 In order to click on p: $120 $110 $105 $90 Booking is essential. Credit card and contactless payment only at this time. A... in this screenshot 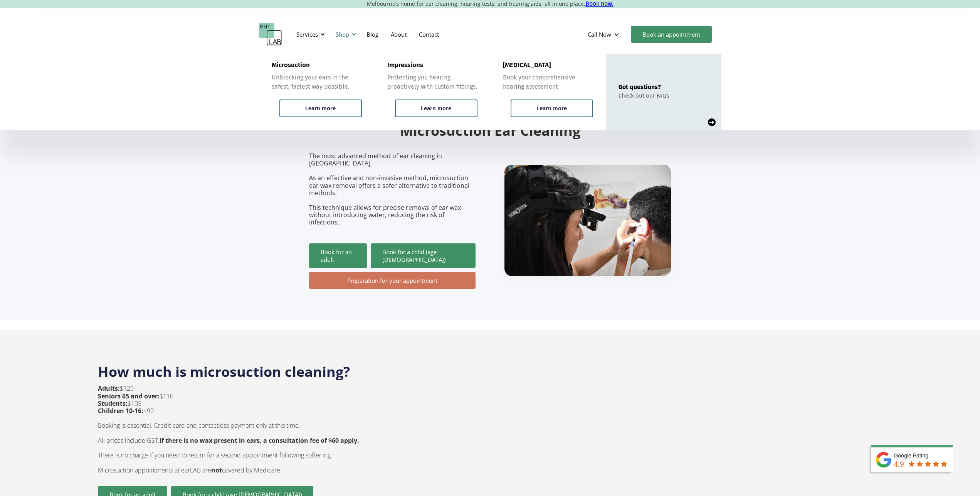, I will do `click(228, 429)`.